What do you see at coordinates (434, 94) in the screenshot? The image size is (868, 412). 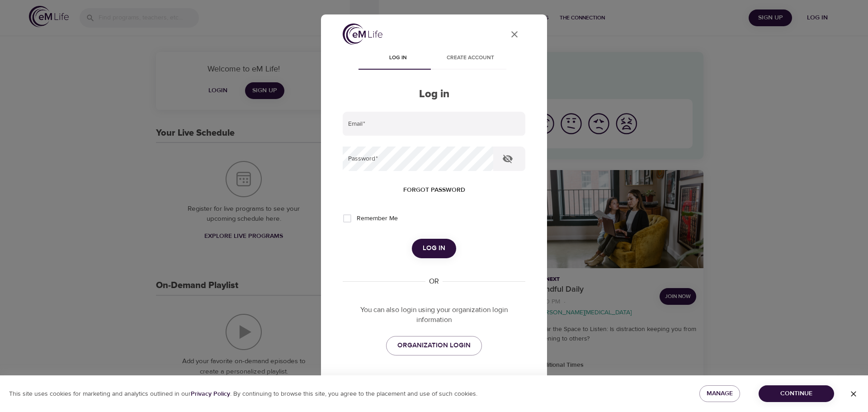 I see `h2: Log in` at bounding box center [434, 94].